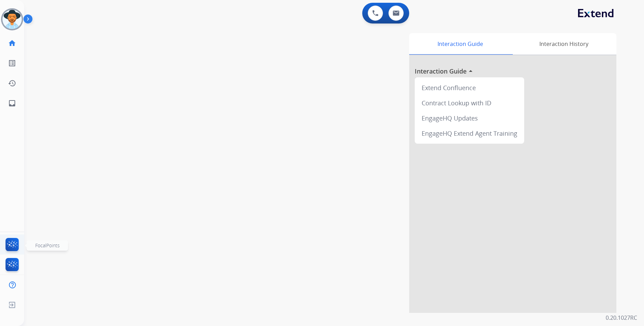  What do you see at coordinates (12, 83) in the screenshot?
I see `mat-icon: history` at bounding box center [12, 83].